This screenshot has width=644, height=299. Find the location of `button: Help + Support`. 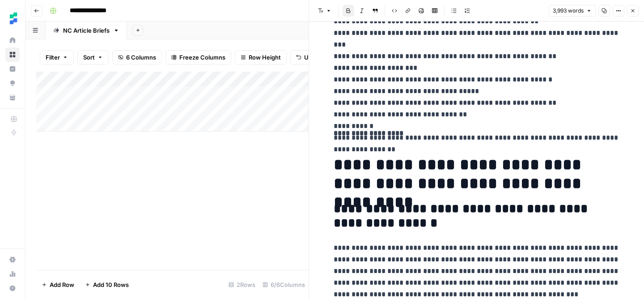

button: Help + Support is located at coordinates (13, 288).